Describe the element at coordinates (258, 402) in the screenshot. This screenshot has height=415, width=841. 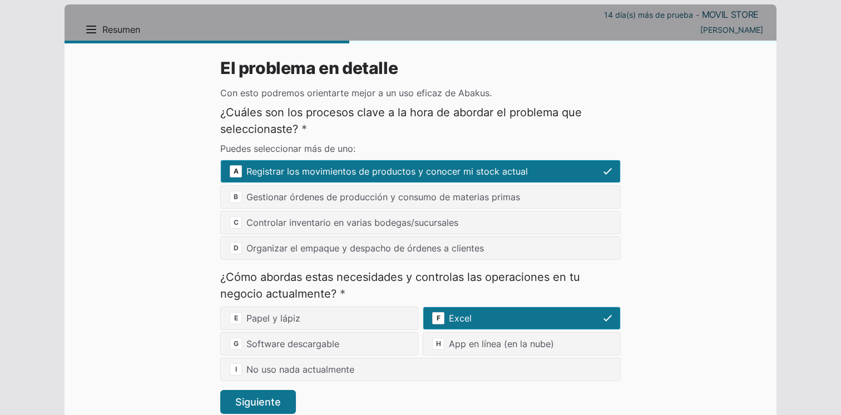
I see `button: Siguiente` at that location.